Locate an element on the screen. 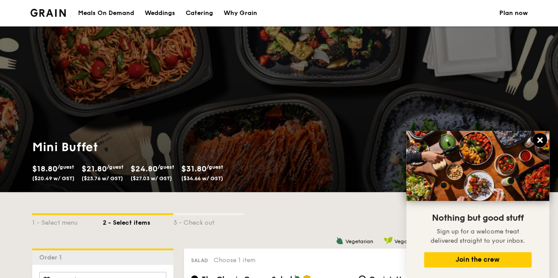 Image resolution: width=558 pixels, height=278 pixels. span: $18.80 is located at coordinates (45, 169).